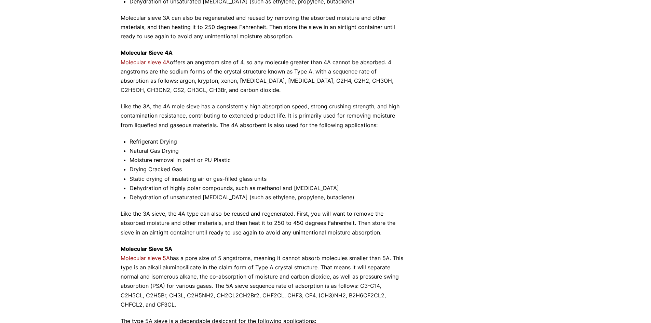 Image resolution: width=651 pixels, height=323 pixels. I want to click on strong: Molecular Sieve 4A, so click(147, 53).